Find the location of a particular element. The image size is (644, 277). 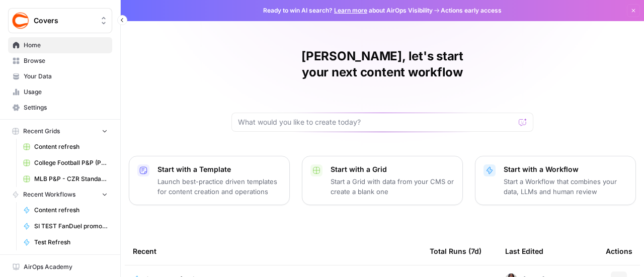

a: Usage is located at coordinates (60, 91).